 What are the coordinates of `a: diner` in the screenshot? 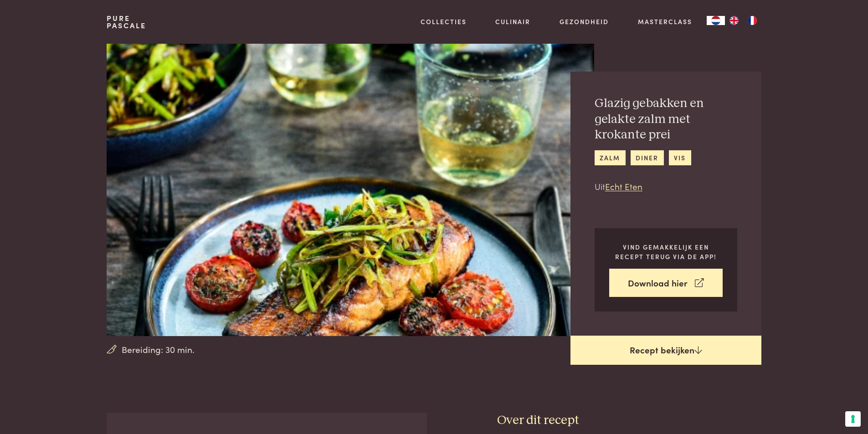 It's located at (646, 158).